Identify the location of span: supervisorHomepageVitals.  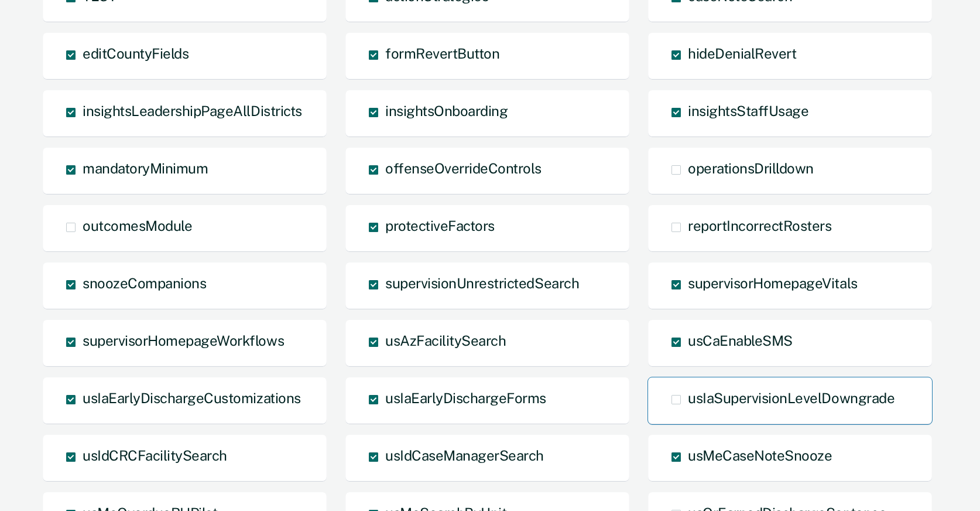
(772, 283).